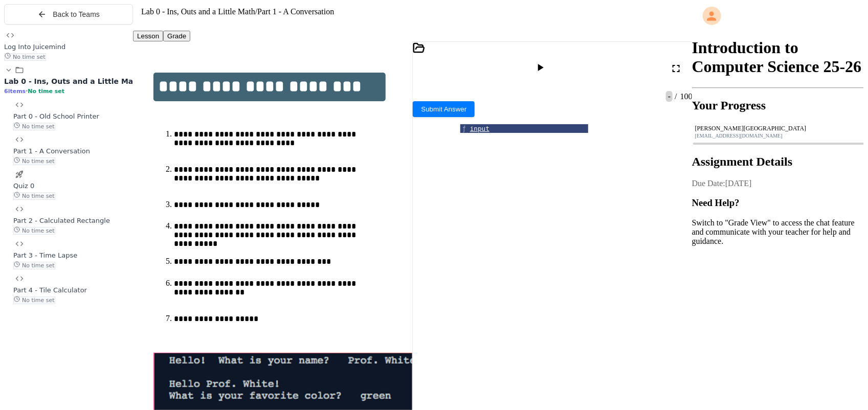  I want to click on span: 100, so click(686, 96).